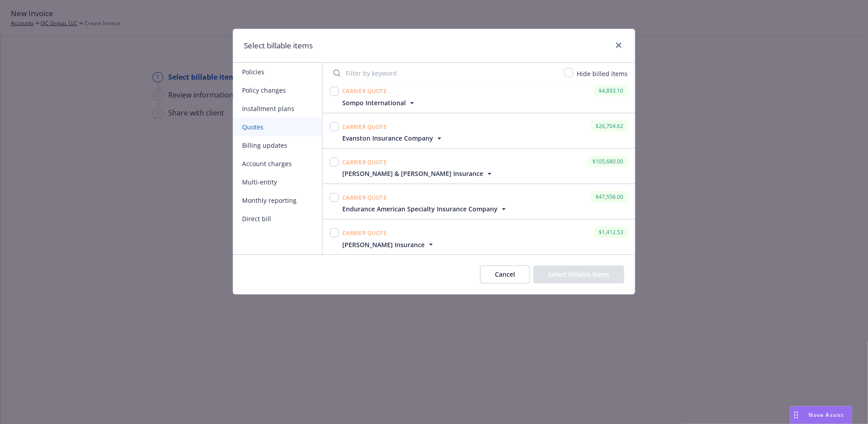 Image resolution: width=868 pixels, height=424 pixels. Describe the element at coordinates (277, 181) in the screenshot. I see `button: Multi-entity` at that location.